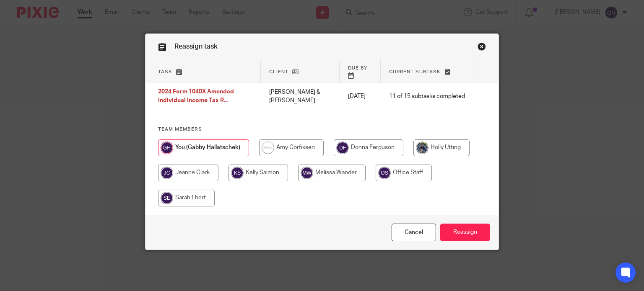  I want to click on h4: Team members, so click(322, 129).